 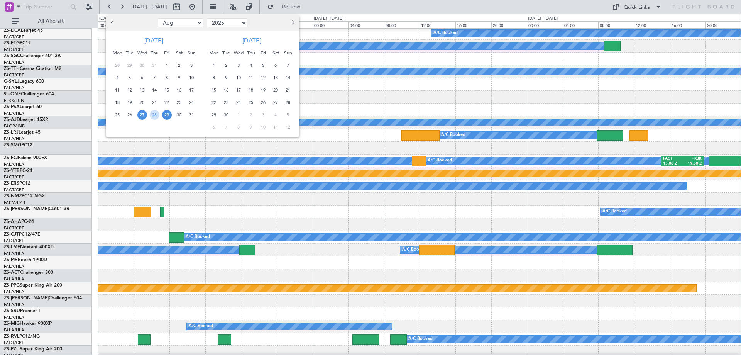 What do you see at coordinates (167, 115) in the screenshot?
I see `div: 29-8-2025` at bounding box center [167, 115].